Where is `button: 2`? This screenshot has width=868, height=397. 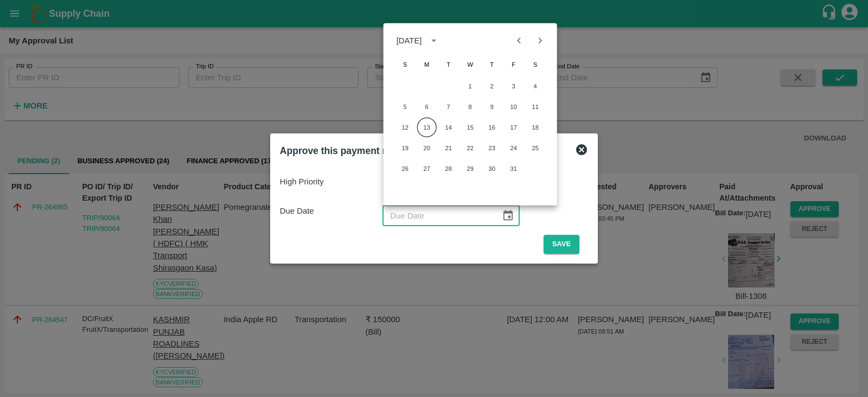
button: 2 is located at coordinates (492, 86).